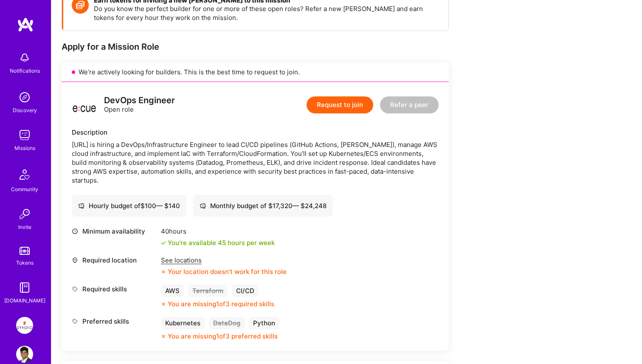 The image size is (642, 364). I want to click on div: We’re actively looking for builders. This is the best time to request to join., so click(256, 72).